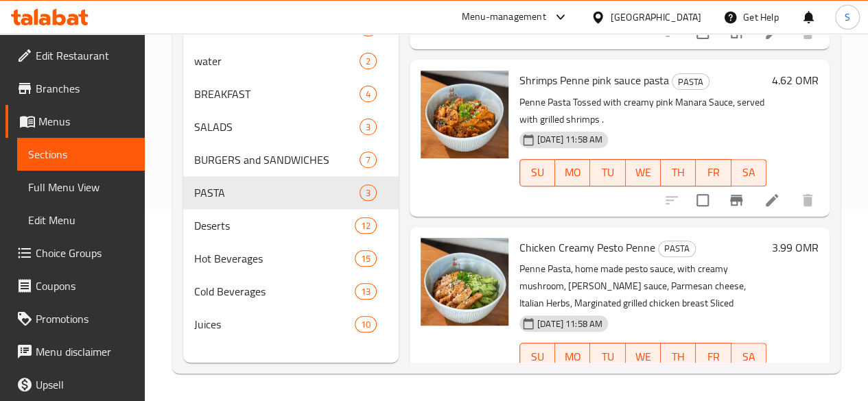  I want to click on span: MO, so click(572, 172).